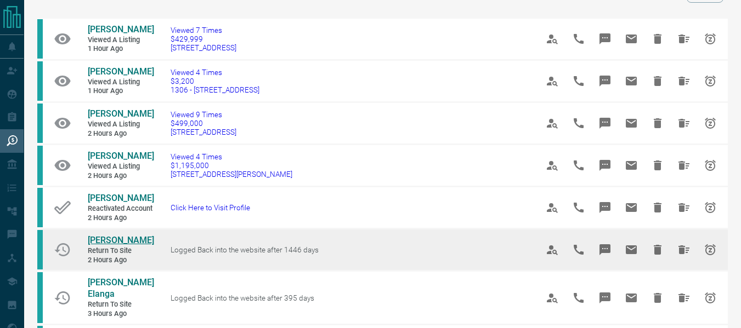  Describe the element at coordinates (231, 166) in the screenshot. I see `span: $1,195,000` at that location.